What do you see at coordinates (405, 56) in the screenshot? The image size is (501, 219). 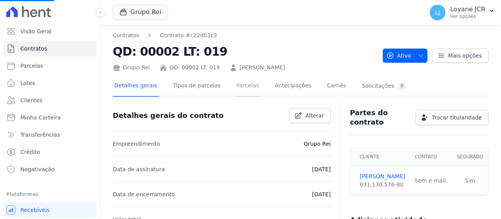 I see `button: Ativo` at bounding box center [405, 56].